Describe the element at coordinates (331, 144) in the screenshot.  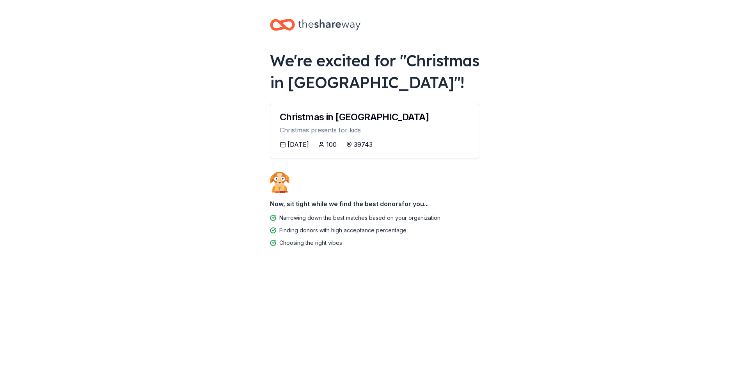
I see `div: 100` at that location.